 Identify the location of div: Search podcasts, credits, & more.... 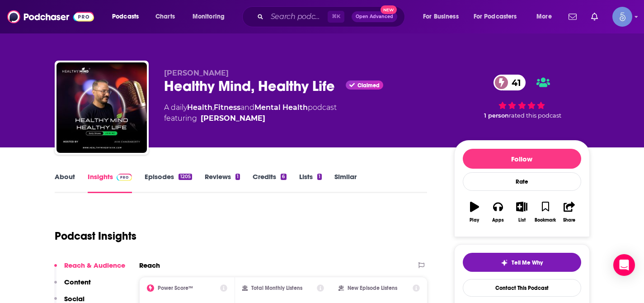
(332, 17).